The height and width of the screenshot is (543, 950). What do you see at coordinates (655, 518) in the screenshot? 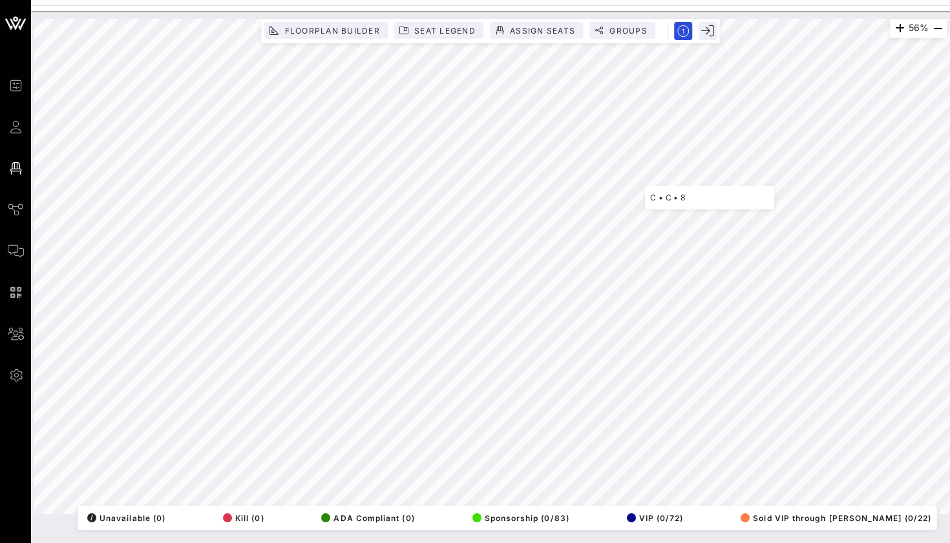
I see `span: VIP (0/72)` at bounding box center [655, 518].